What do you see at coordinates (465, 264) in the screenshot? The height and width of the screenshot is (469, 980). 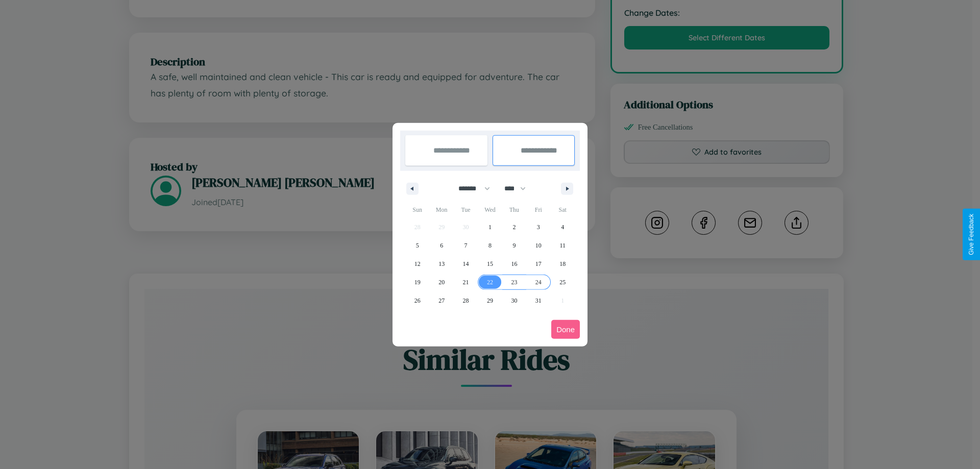 I see `button: 14` at bounding box center [465, 264].